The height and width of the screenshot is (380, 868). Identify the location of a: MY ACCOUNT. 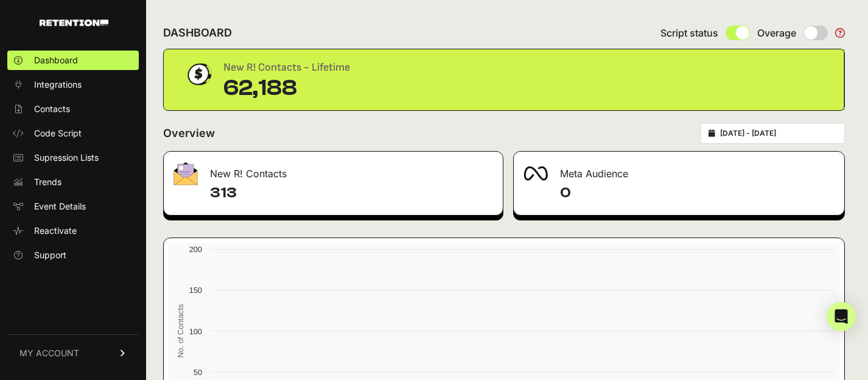
(73, 352).